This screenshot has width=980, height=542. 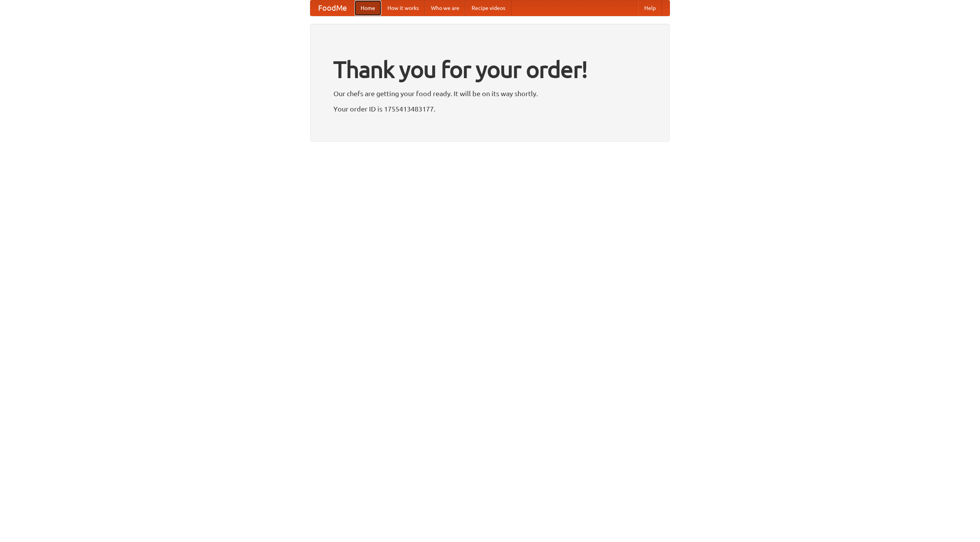 I want to click on p: Our chefs are getting your food ready. It will be on its way shortly., so click(x=490, y=93).